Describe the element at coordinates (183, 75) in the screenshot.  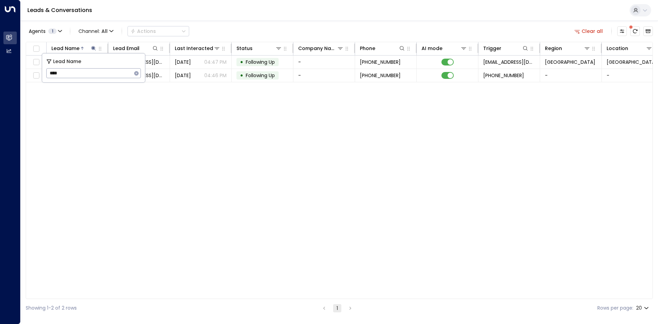
I see `span: Yesterday` at that location.